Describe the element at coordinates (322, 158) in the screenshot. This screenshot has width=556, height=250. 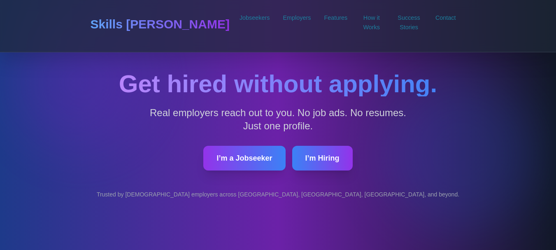
I see `button: I’m Hiring` at that location.